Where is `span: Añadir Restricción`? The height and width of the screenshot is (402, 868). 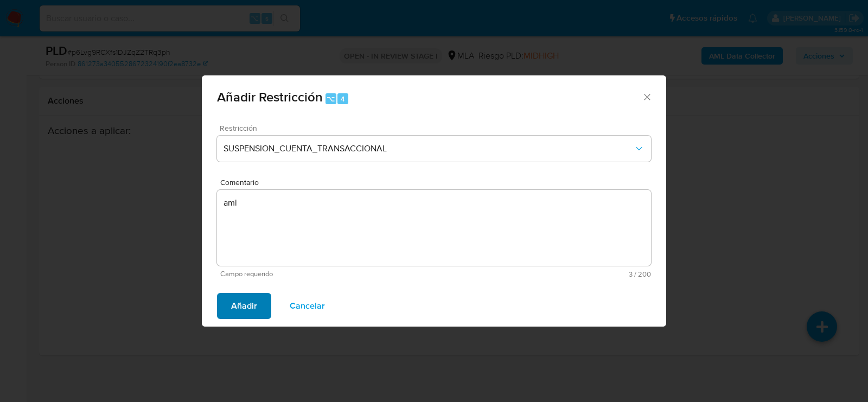 span: Añadir Restricción is located at coordinates (270, 97).